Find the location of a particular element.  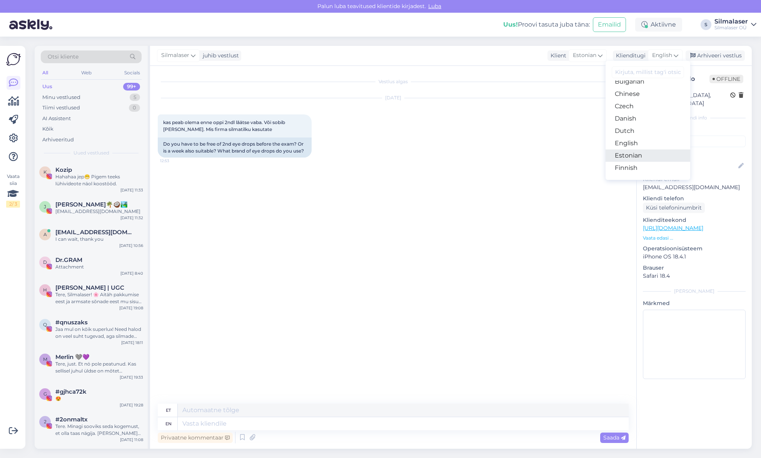

div: Kõik is located at coordinates (48, 129).